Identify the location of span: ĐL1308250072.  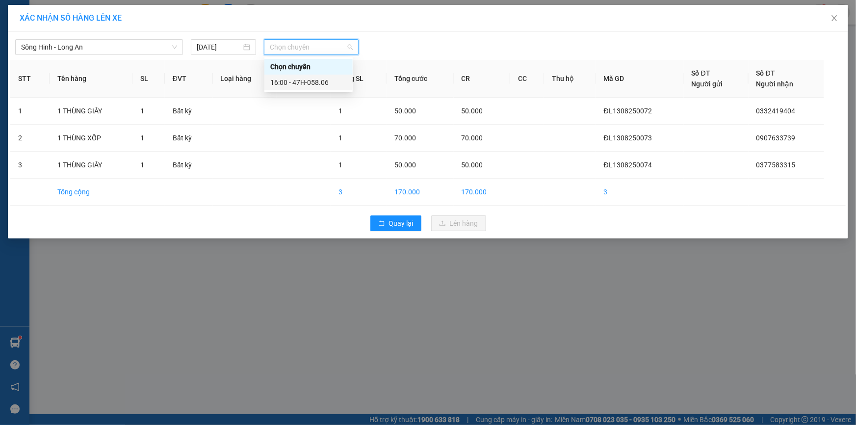
(628, 111).